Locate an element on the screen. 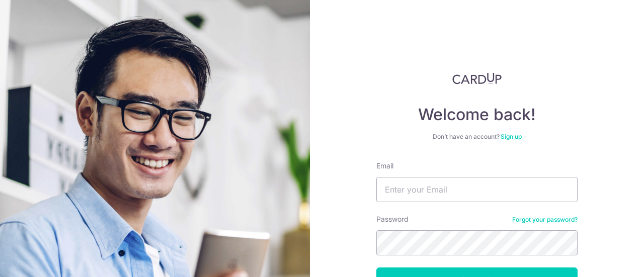 The image size is (644, 277). label: Password is located at coordinates (393, 219).